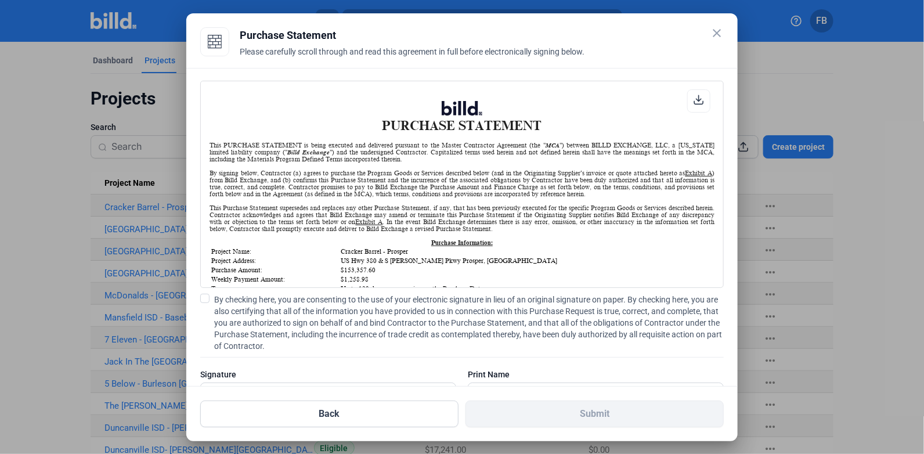 Image resolution: width=924 pixels, height=454 pixels. Describe the element at coordinates (526, 279) in the screenshot. I see `td: $1,258.98` at that location.